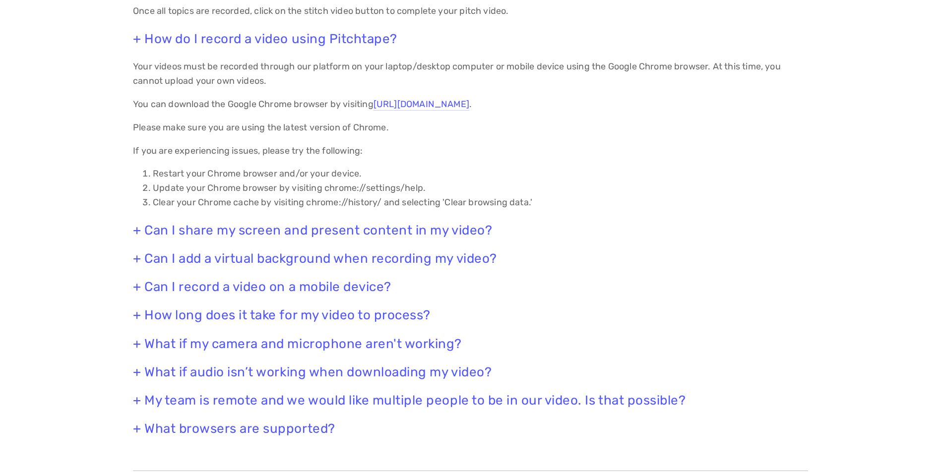  I want to click on p: Once all topics are recorded, click on the stitch video button to complete your pitch video., so click(470, 11).